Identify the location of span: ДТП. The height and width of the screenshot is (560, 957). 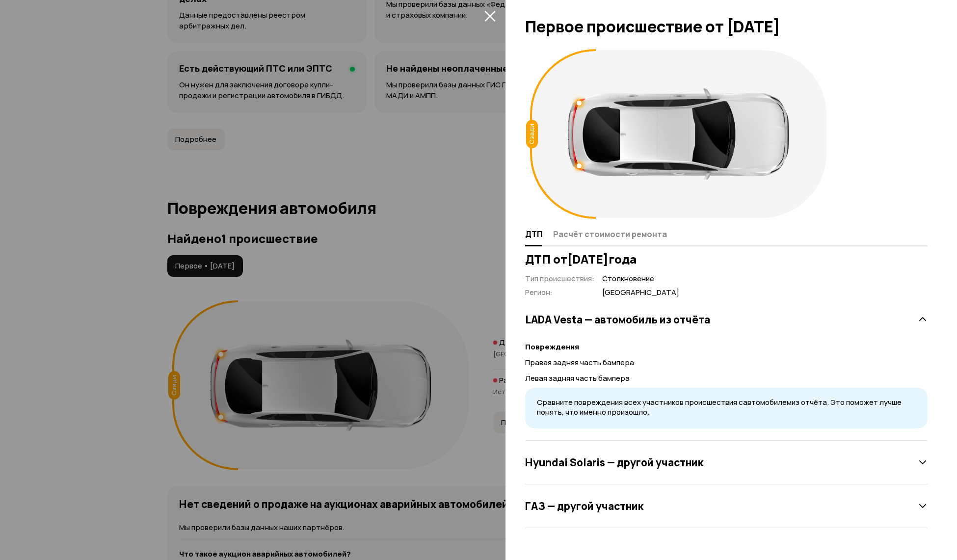
(533, 234).